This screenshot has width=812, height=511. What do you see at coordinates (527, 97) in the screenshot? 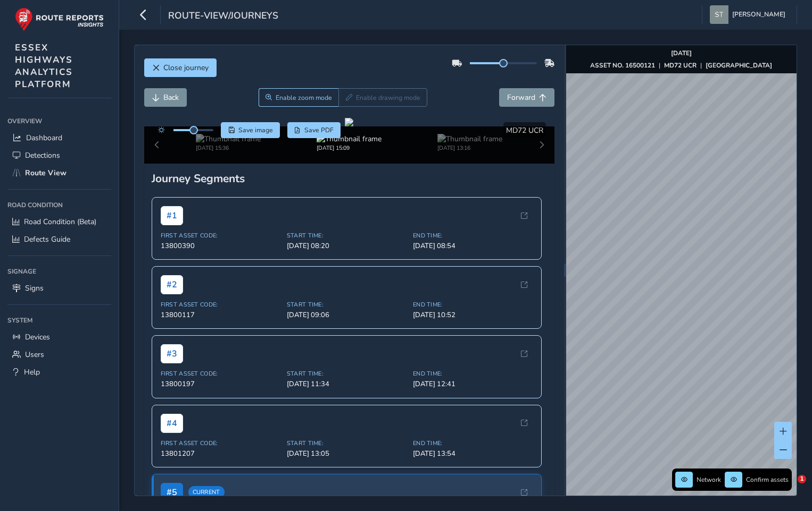
I see `button: Forward` at bounding box center [527, 97].